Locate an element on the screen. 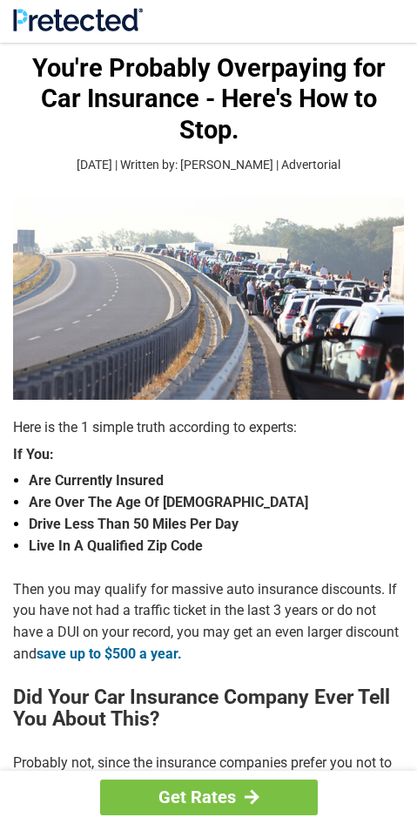 The height and width of the screenshot is (824, 417). h1: You're Probably Overpaying for Car Insurance - Here's How to Stop. is located at coordinates (208, 99).